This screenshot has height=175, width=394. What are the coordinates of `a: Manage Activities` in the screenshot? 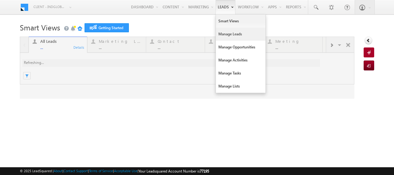 It's located at (241, 60).